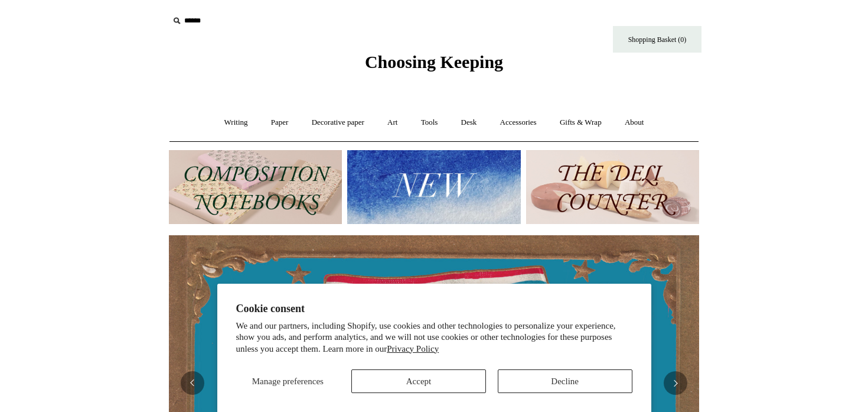  What do you see at coordinates (419, 381) in the screenshot?
I see `button: Accept` at bounding box center [419, 381].